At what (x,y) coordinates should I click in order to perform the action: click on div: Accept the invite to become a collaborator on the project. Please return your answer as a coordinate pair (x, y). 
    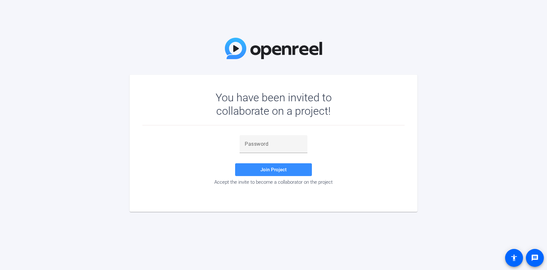
    Looking at the image, I should click on (273, 182).